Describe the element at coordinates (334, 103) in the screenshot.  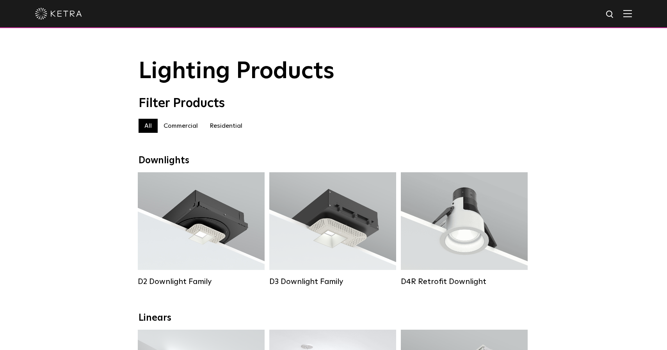
I see `div: Filter Products` at that location.